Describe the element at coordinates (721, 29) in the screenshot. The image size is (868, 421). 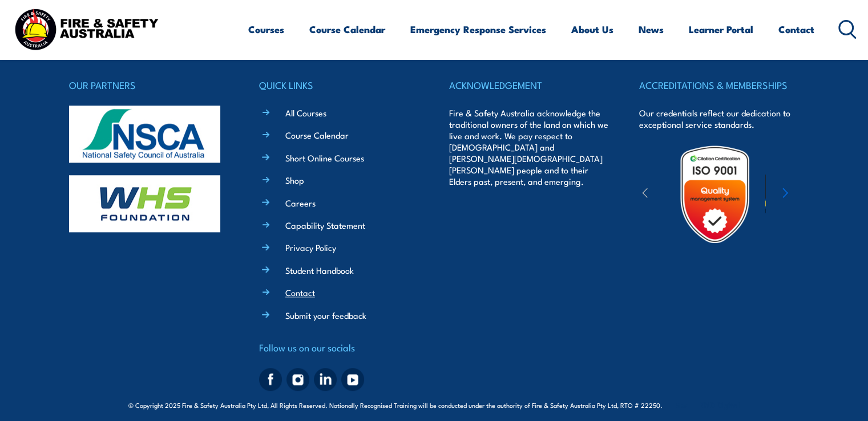
I see `a: Learner Portal` at that location.